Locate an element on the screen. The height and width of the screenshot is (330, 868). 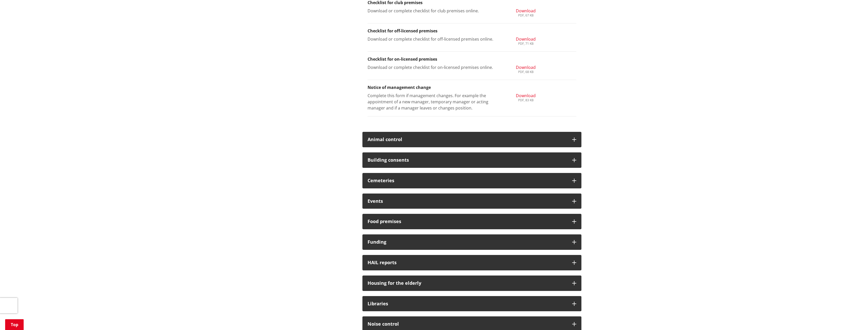
div: PDF, 83 KB is located at coordinates (526, 100).